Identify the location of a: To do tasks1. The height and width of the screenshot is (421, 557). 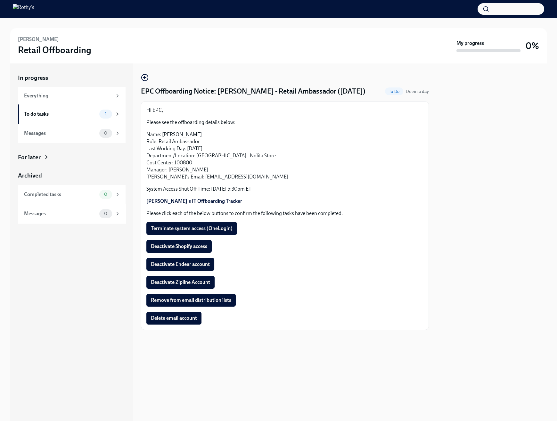
(72, 114).